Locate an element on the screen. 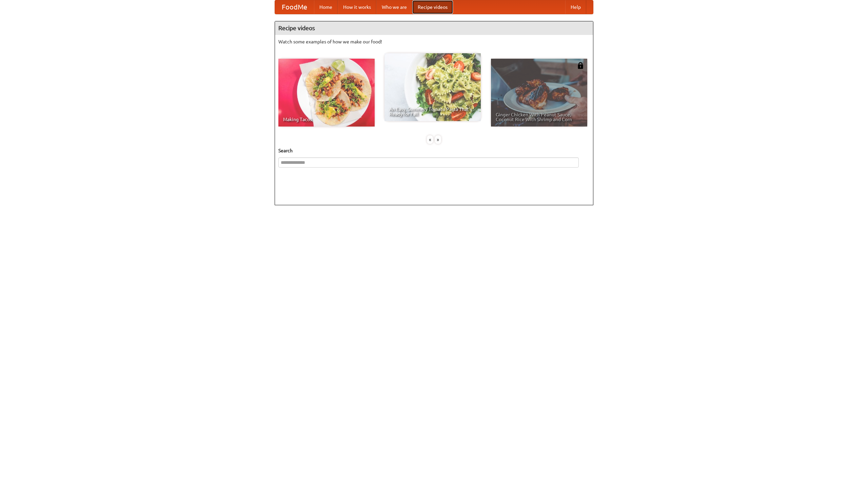 This screenshot has width=868, height=480. h5: Search is located at coordinates (434, 150).